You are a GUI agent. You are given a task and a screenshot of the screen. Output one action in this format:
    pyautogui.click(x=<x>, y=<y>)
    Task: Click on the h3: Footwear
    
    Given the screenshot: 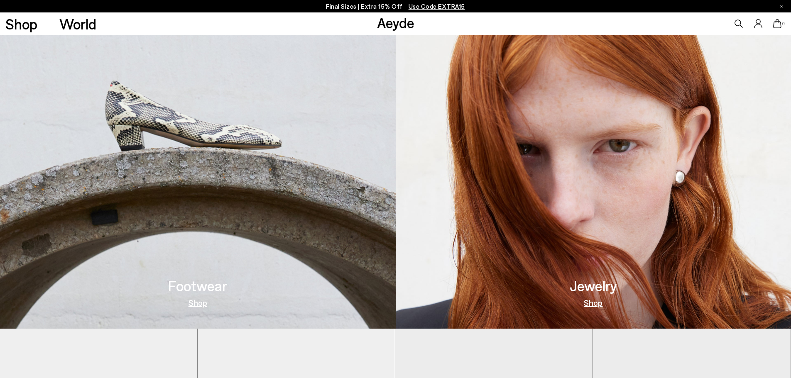 What is the action you would take?
    pyautogui.click(x=198, y=286)
    